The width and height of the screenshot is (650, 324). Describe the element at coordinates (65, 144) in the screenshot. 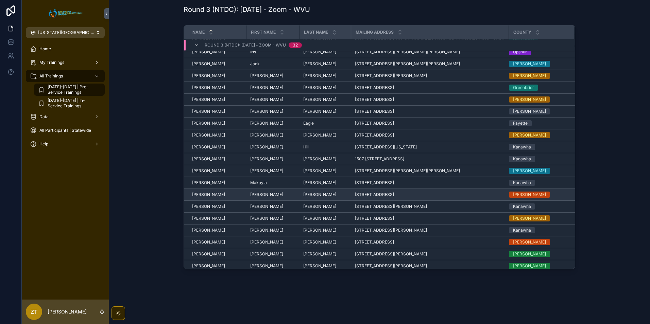

I see `a: Help` at that location.